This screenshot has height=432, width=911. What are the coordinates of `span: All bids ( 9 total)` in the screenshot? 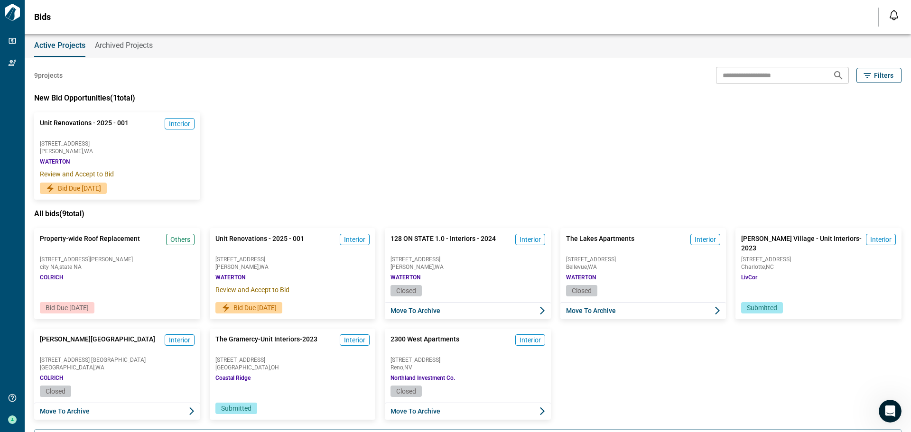 It's located at (59, 214).